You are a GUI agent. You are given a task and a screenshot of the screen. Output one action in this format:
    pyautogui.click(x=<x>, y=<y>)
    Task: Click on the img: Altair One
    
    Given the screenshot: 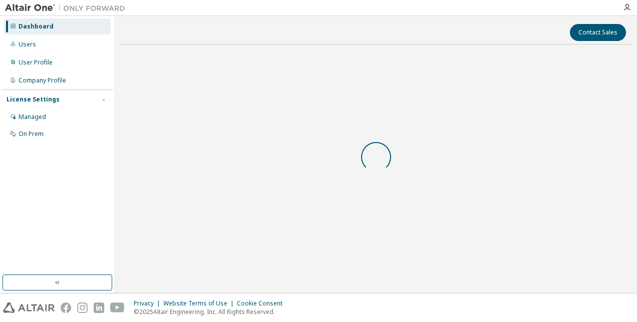 What is the action you would take?
    pyautogui.click(x=68, y=8)
    